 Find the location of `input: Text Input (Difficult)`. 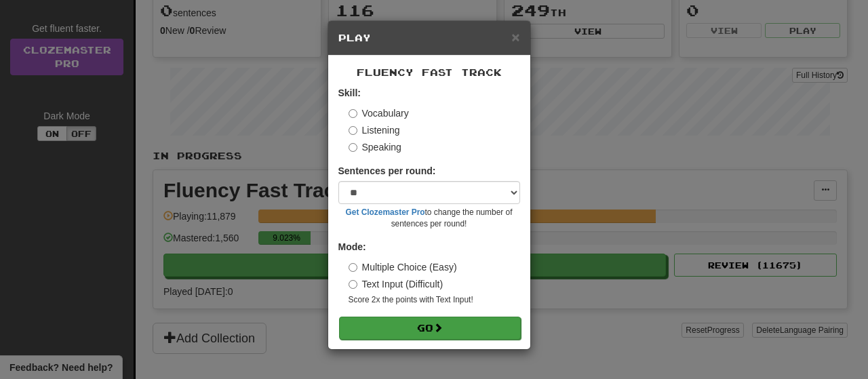

input: Text Input (Difficult) is located at coordinates (353, 284).